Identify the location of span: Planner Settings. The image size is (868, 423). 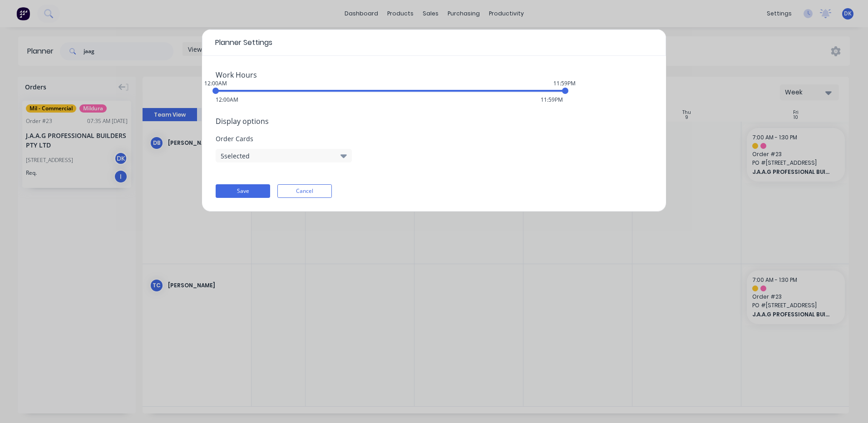
(244, 42).